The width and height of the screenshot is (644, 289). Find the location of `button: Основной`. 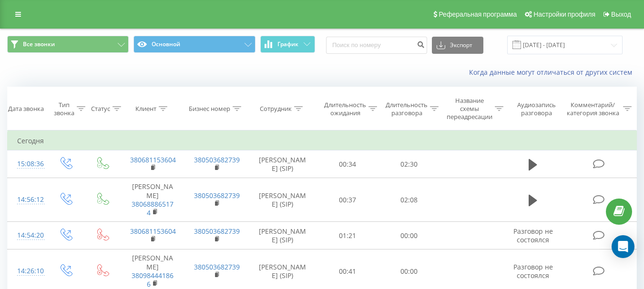

button: Основной is located at coordinates (194, 44).